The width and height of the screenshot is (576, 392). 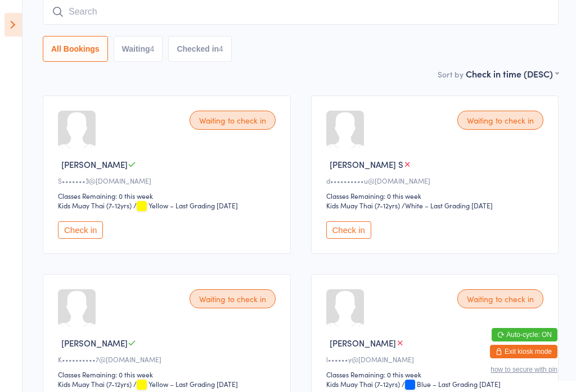 What do you see at coordinates (451, 74) in the screenshot?
I see `label: Sort by` at bounding box center [451, 74].